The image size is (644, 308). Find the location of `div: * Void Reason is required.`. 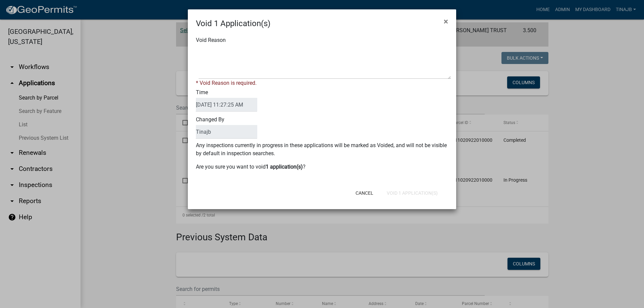

div: * Void Reason is required. is located at coordinates (322, 83).